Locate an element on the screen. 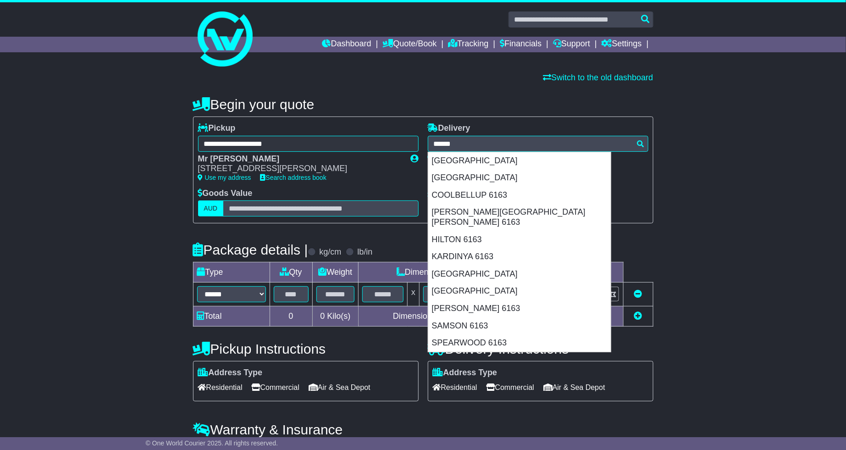 This screenshot has width=846, height=450. a: Add new item is located at coordinates (639, 316).